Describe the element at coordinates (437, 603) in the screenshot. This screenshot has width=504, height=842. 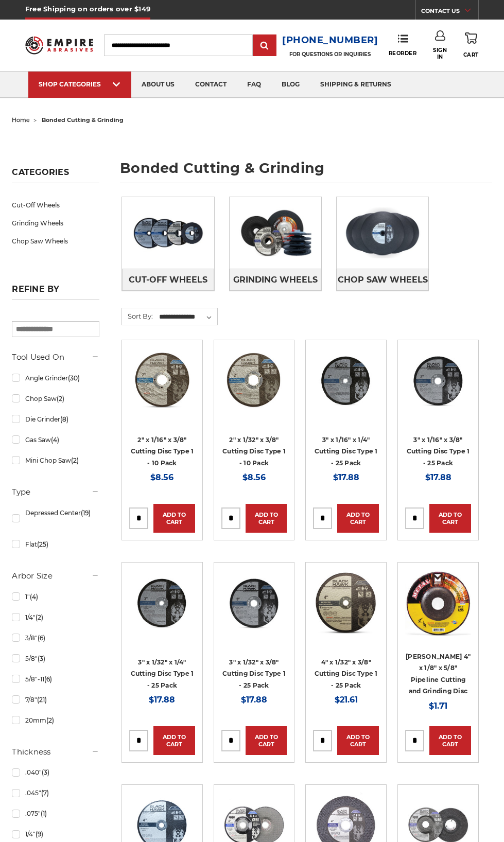
I see `a: Mercer 4" x 1/8" x 5/8 Cutting and Light Grinding Wheel` at that location.